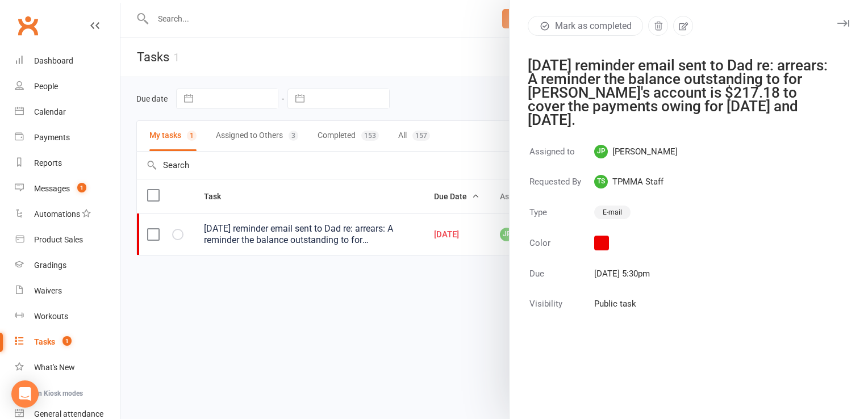  Describe the element at coordinates (67, 265) in the screenshot. I see `a: Gradings` at that location.